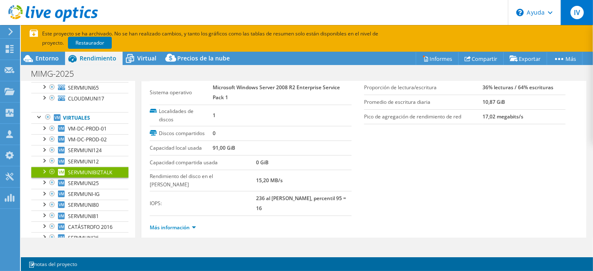 This screenshot has width=593, height=271. What do you see at coordinates (401, 87) in the screenshot?
I see `font: Proporción de lectura/escritura` at bounding box center [401, 87].